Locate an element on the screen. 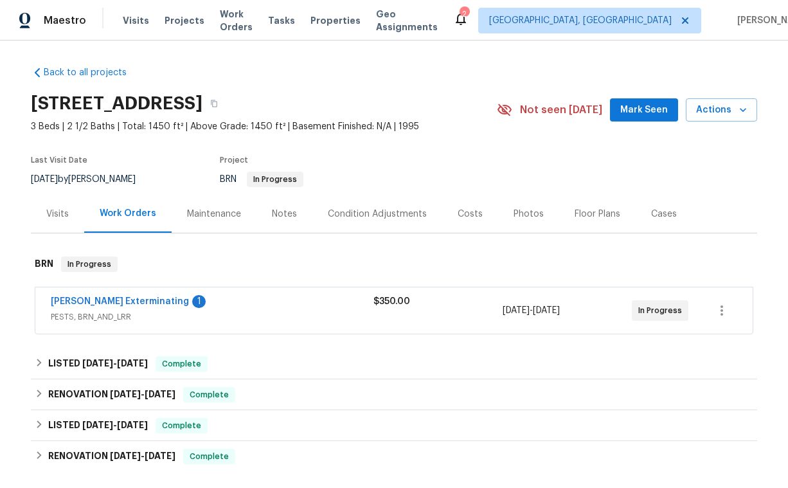 The image size is (788, 488). div: Costs is located at coordinates (470, 214).